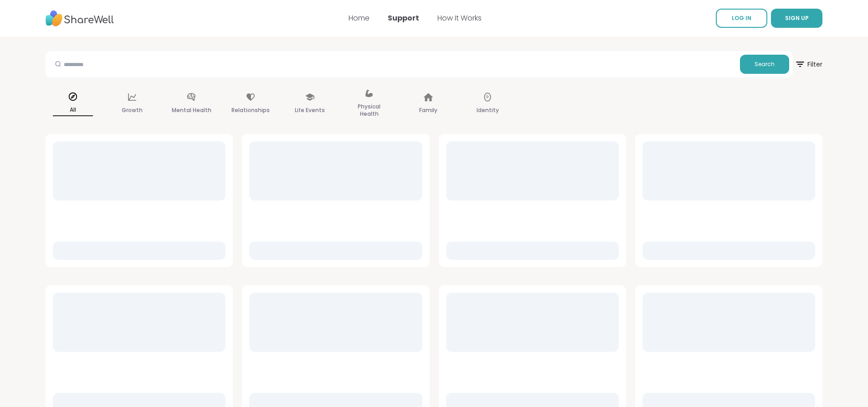  What do you see at coordinates (310, 111) in the screenshot?
I see `p: Life Events` at bounding box center [310, 111].